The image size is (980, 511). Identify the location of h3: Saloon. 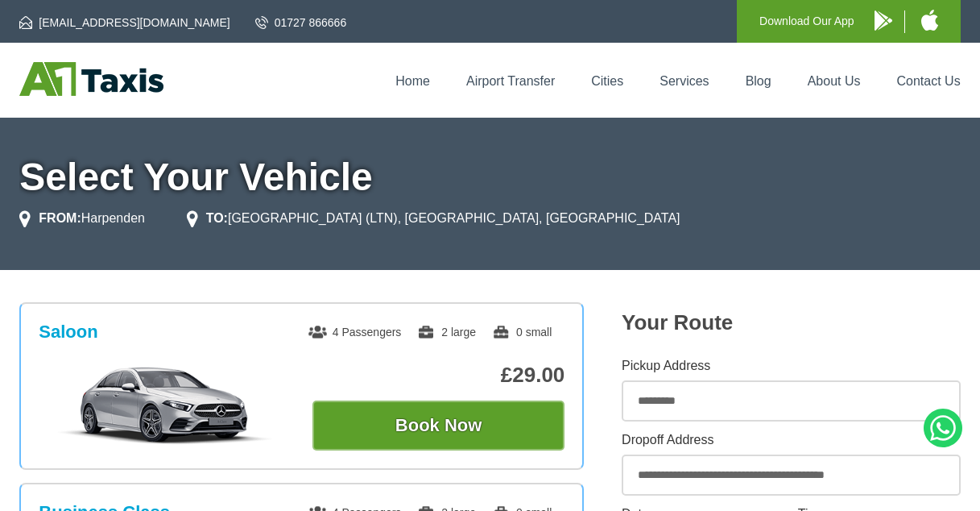
(68, 332).